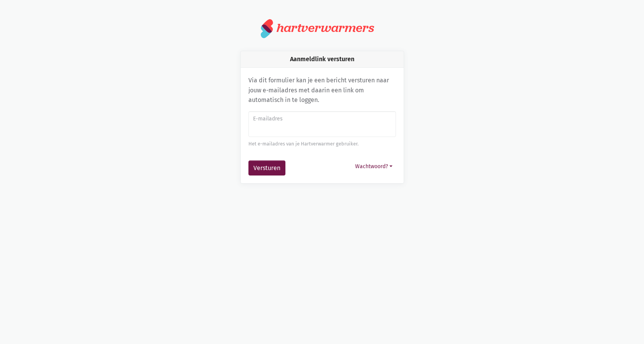 The width and height of the screenshot is (644, 344). I want to click on div: Aanmeldlink versturen, so click(322, 59).